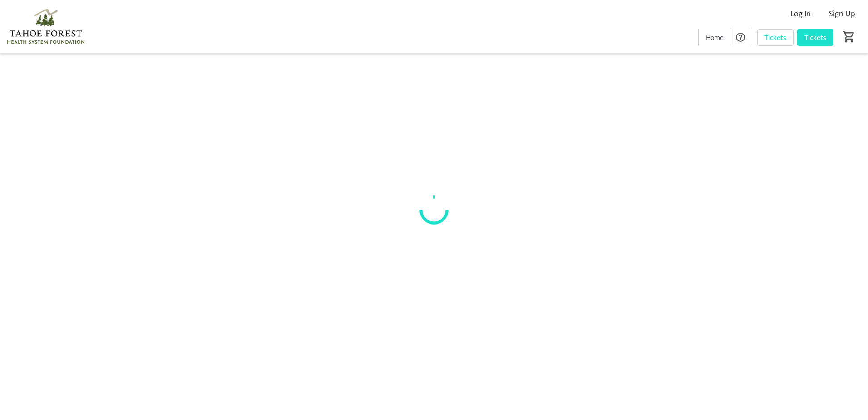 This screenshot has width=868, height=420. I want to click on a: Home, so click(715, 37).